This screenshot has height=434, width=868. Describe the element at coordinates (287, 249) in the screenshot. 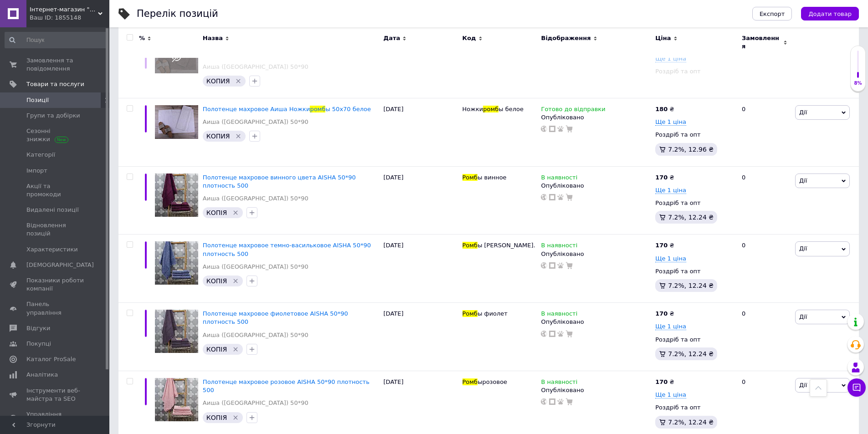

I see `a: Полотенце махровое темно-васильковое AISHA 50*90 плотность 500` at that location.